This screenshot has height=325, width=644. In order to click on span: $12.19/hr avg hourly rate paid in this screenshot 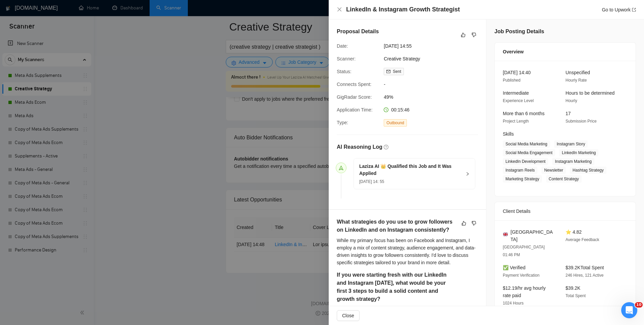, I will do `click(524, 292)`.